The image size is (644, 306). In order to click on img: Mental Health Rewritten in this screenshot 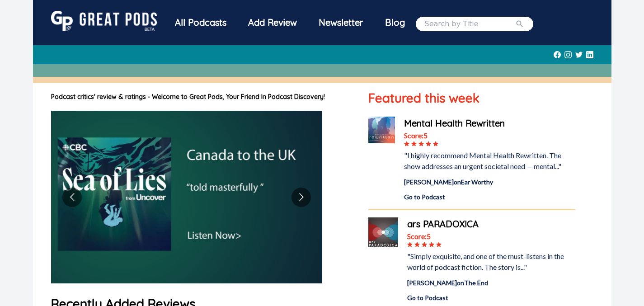, I will do `click(381, 129)`.